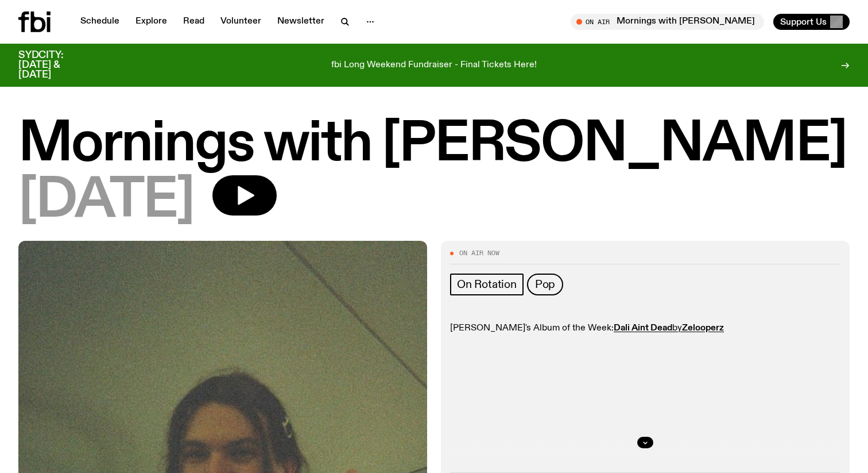 The width and height of the screenshot is (868, 473). Describe the element at coordinates (194, 22) in the screenshot. I see `a: Read` at that location.